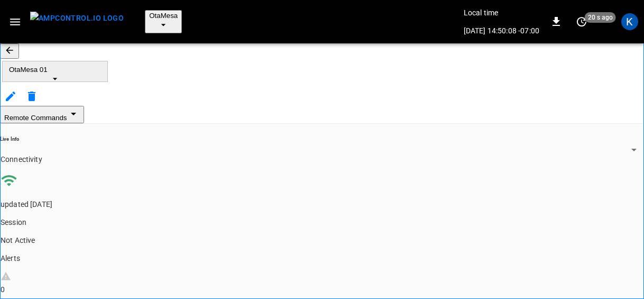 The image size is (644, 299). What do you see at coordinates (77, 18) in the screenshot?
I see `img: ampcontrol.io logo` at bounding box center [77, 18].